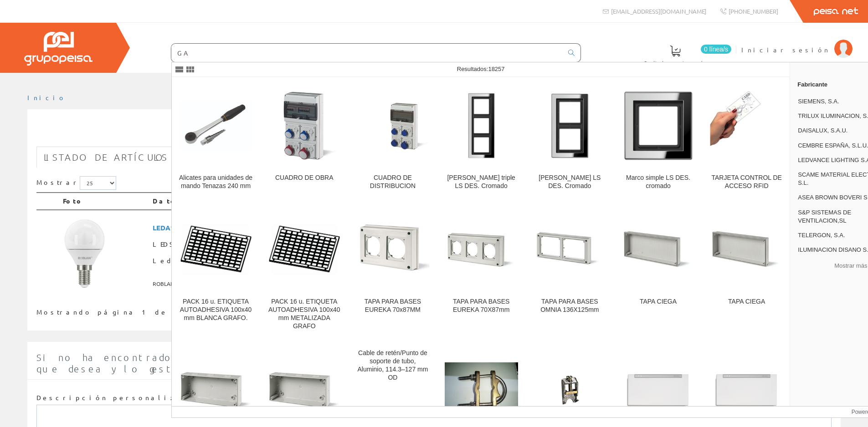 This screenshot has width=868, height=427. Describe the element at coordinates (392, 182) in the screenshot. I see `div: CUADRO DE DISTRIBUCION` at that location.